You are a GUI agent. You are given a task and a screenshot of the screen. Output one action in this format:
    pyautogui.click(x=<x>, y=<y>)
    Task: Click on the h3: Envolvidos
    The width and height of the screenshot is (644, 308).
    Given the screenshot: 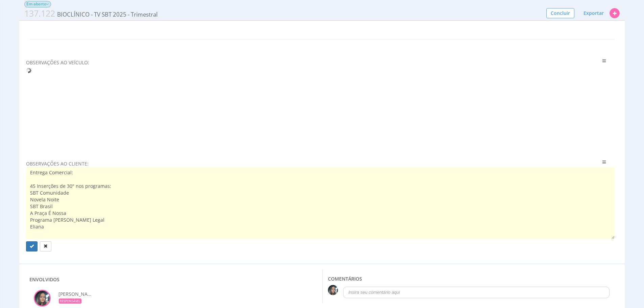 What is the action you would take?
    pyautogui.click(x=44, y=279)
    